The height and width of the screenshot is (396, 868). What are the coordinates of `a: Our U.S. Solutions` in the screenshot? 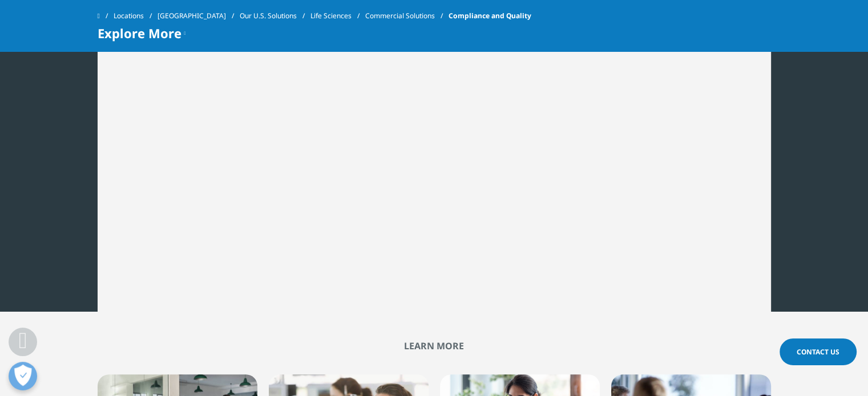 It's located at (275, 16).